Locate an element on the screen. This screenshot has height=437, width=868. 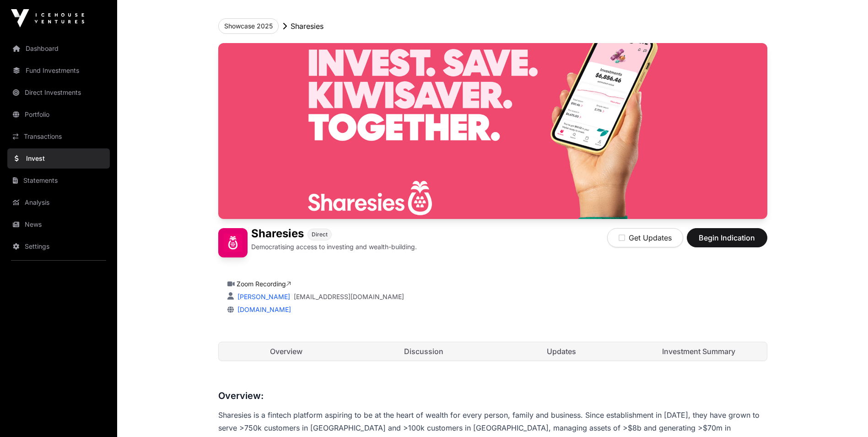
a: Direct Investments is located at coordinates (58, 92).